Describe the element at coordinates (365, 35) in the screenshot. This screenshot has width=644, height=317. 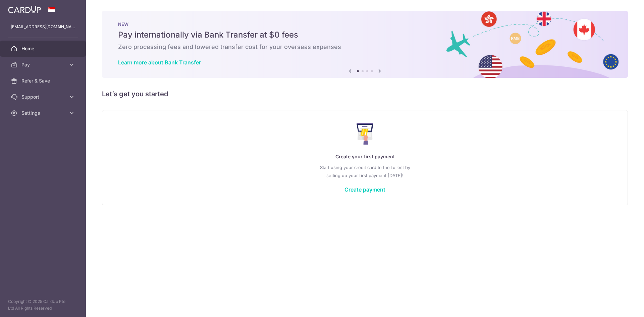
I see `h5: Pay internationally via Bank Transfer at $0 fees` at that location.